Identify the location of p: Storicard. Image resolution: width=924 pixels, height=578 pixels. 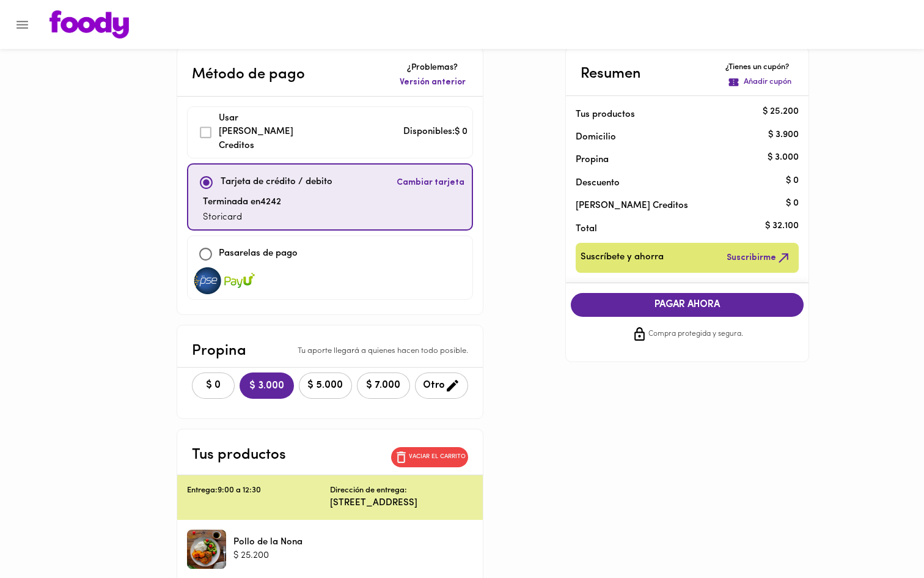
(242, 218).